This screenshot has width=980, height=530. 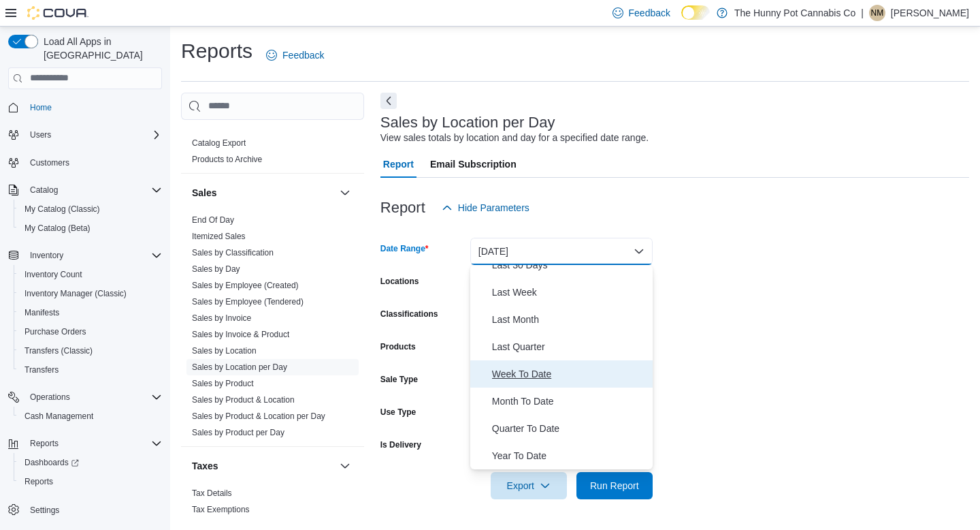 What do you see at coordinates (40, 135) in the screenshot?
I see `span: Users` at bounding box center [40, 135].